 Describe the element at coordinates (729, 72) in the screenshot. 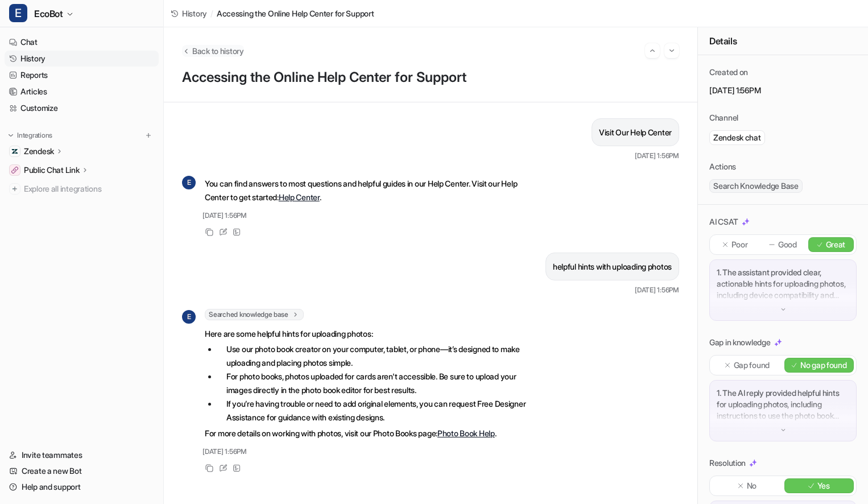

I see `p: Created on` at that location.